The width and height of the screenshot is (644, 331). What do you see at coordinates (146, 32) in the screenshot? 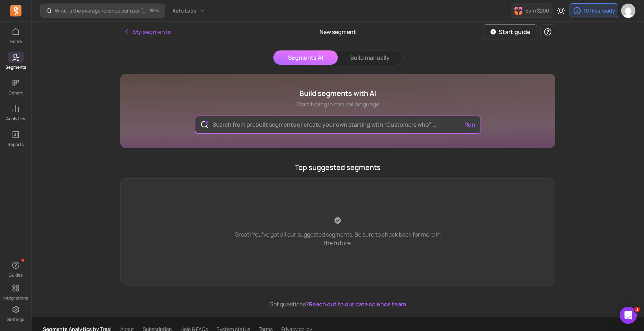
I see `button: My segments` at bounding box center [146, 32].